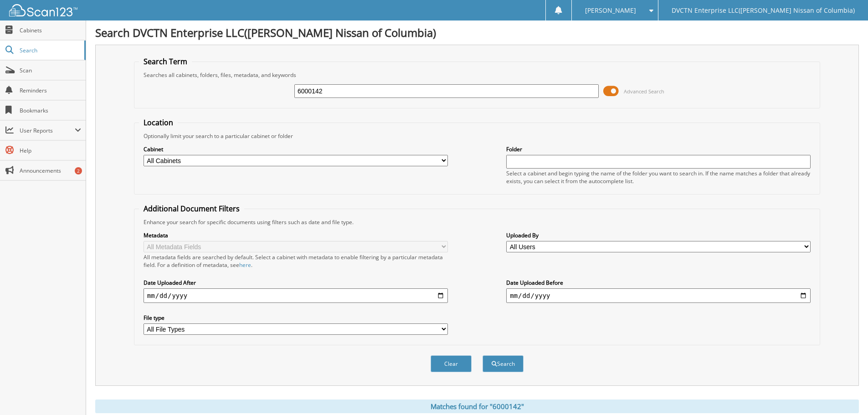 The image size is (868, 415). What do you see at coordinates (50, 70) in the screenshot?
I see `span: Scan` at bounding box center [50, 70].